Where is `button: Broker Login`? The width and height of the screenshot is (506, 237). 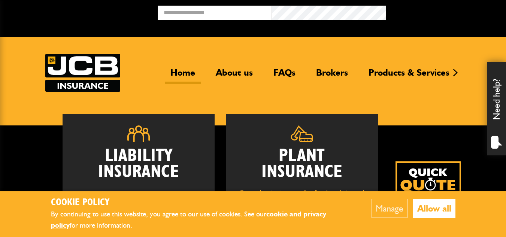 button: Broker Login is located at coordinates (443, 11).